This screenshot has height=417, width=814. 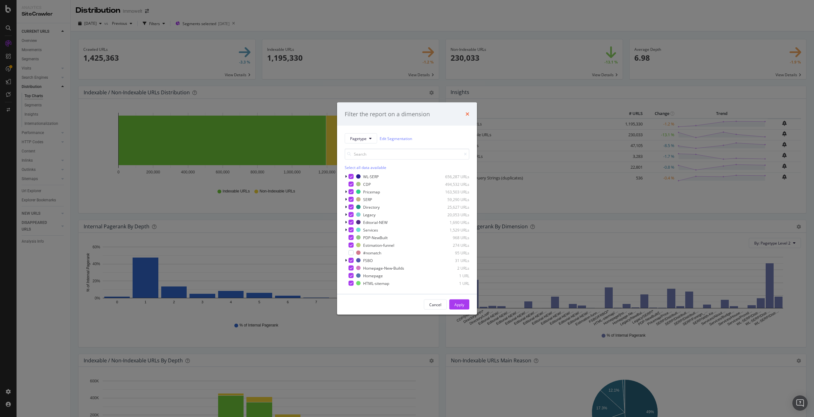 What do you see at coordinates (373, 276) in the screenshot?
I see `div: Homepage` at bounding box center [373, 276].